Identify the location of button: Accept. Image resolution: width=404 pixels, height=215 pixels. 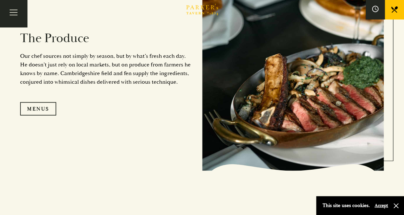
(381, 205).